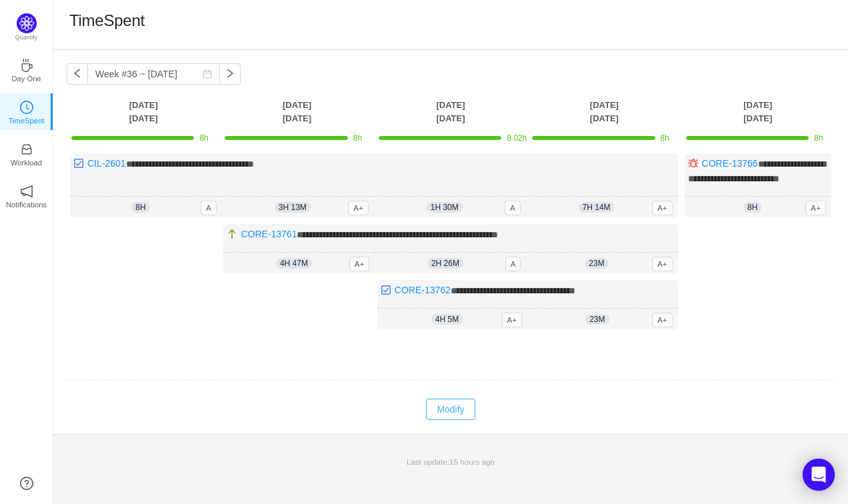  What do you see at coordinates (269, 234) in the screenshot?
I see `a: CORE-13761` at bounding box center [269, 234].